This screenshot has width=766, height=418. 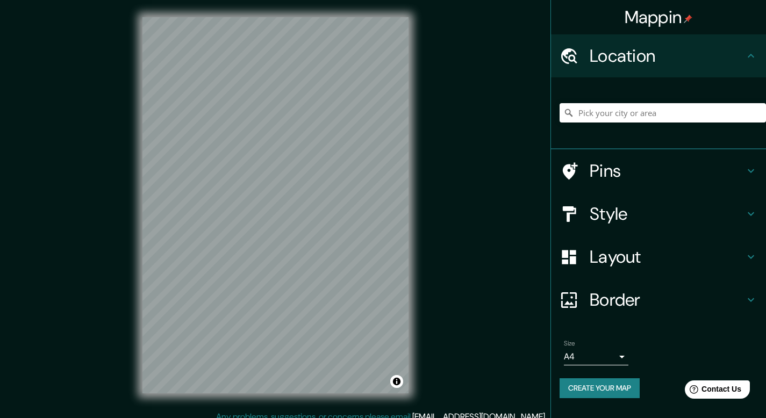 What do you see at coordinates (659, 56) in the screenshot?
I see `div: Location` at bounding box center [659, 56].